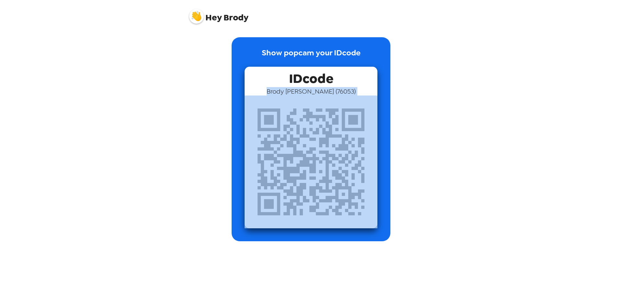 Image resolution: width=622 pixels, height=295 pixels. What do you see at coordinates (214, 17) in the screenshot?
I see `span: Hey` at bounding box center [214, 17].